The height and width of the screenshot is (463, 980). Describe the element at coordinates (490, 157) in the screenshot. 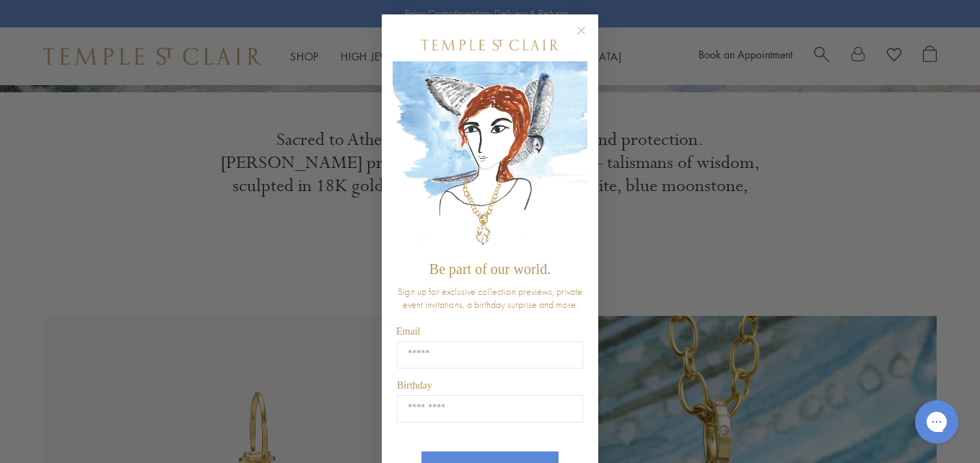

I see `img: c4a9eb12-d91a-4d4a-8ee0-386386f4f338.jpeg` at that location.